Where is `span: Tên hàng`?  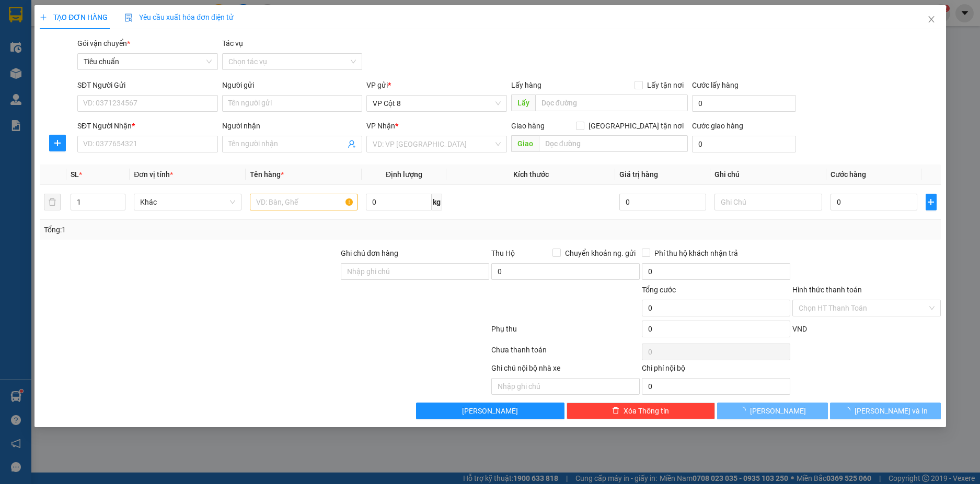 span: Tên hàng is located at coordinates (266, 174).